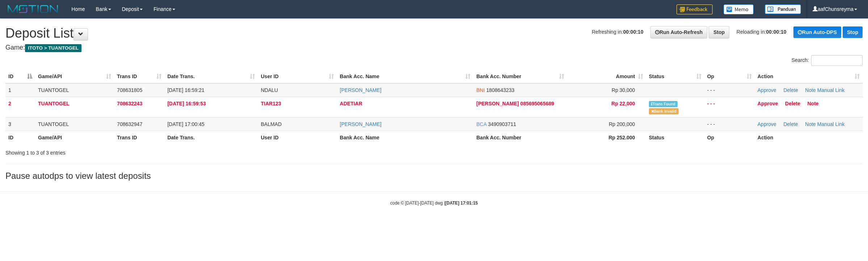 The width and height of the screenshot is (868, 261). What do you see at coordinates (405, 76) in the screenshot?
I see `th: Bank Acc. Name: activate to sort column ascending` at bounding box center [405, 76].